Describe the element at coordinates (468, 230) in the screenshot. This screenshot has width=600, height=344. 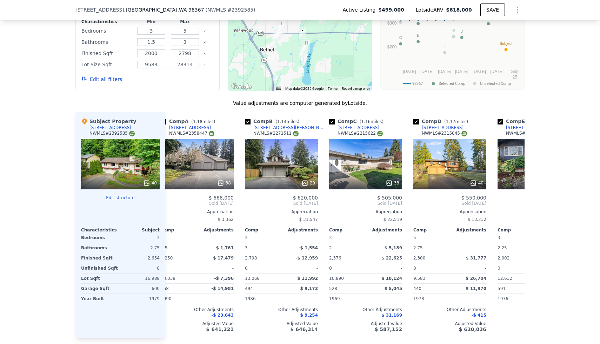
I see `div: Adjustments` at that location.